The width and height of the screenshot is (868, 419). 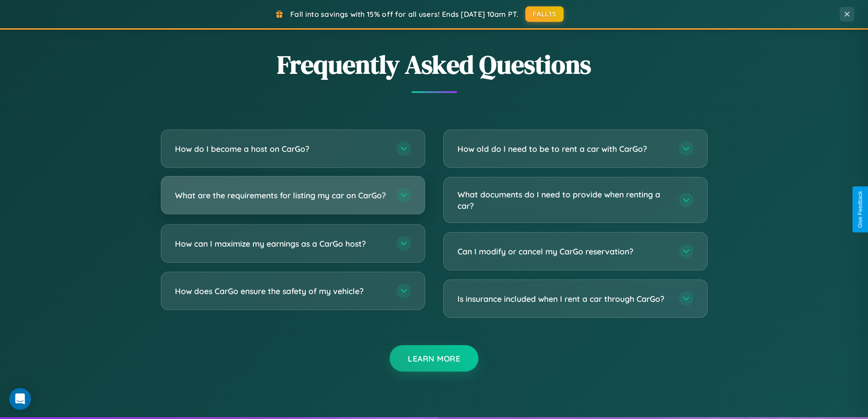 I want to click on h3: How can I maximize my earnings as a CarGo host?, so click(x=281, y=243).